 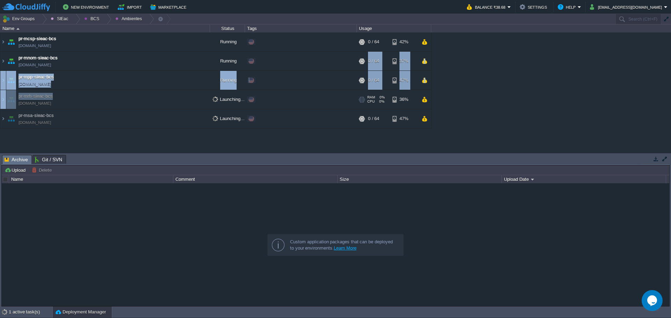 I want to click on a: pr-mcsp-sieac-bcs, so click(x=37, y=39).